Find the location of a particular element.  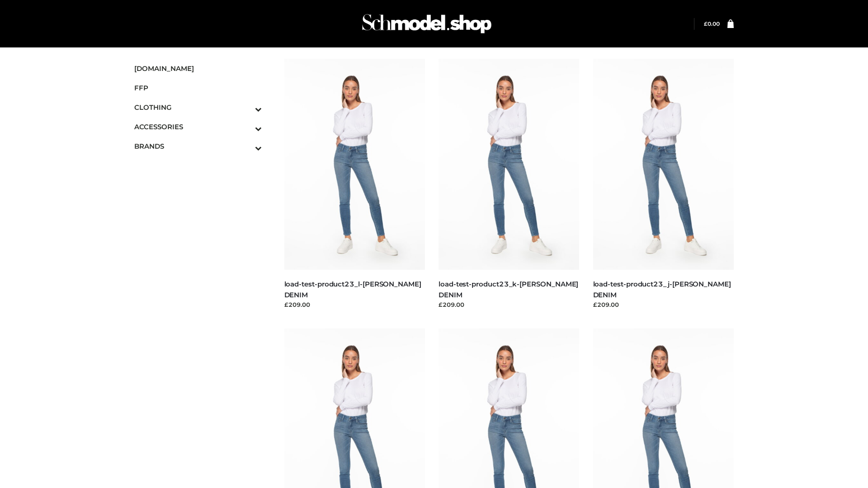

span: FFP is located at coordinates (198, 87).